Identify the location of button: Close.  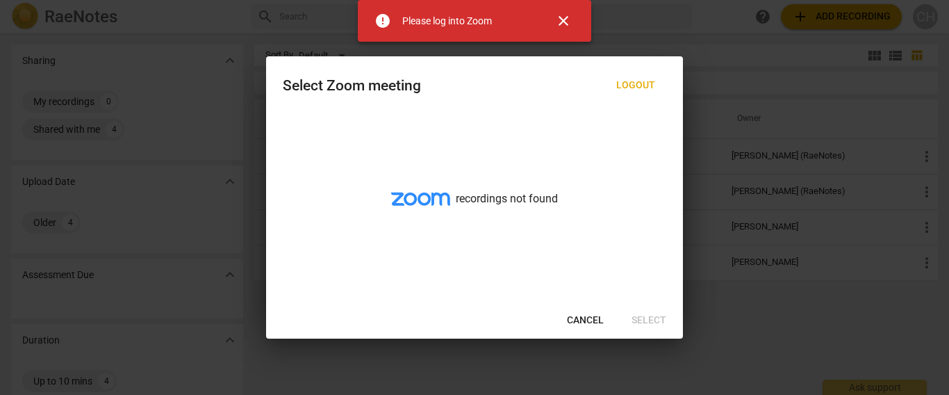
(564, 21).